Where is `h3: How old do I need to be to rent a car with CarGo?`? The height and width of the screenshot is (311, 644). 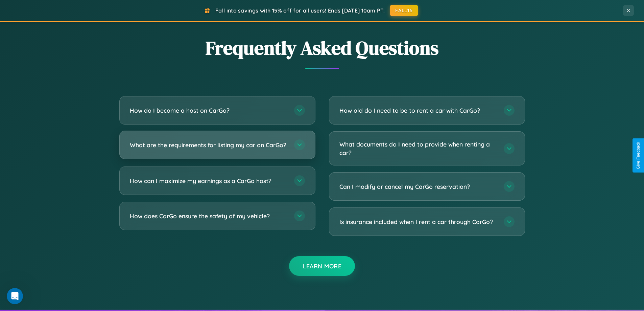
h3: How old do I need to be to rent a car with CarGo? is located at coordinates (418, 110).